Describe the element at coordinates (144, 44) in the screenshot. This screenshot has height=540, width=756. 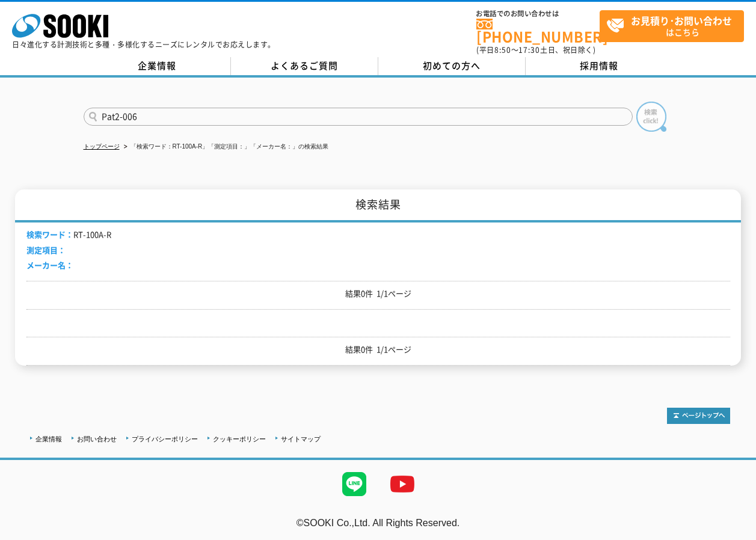
I see `p: 日々進化する計測技術と多種・多様化するニーズにレンタルでお応えします。` at that location.